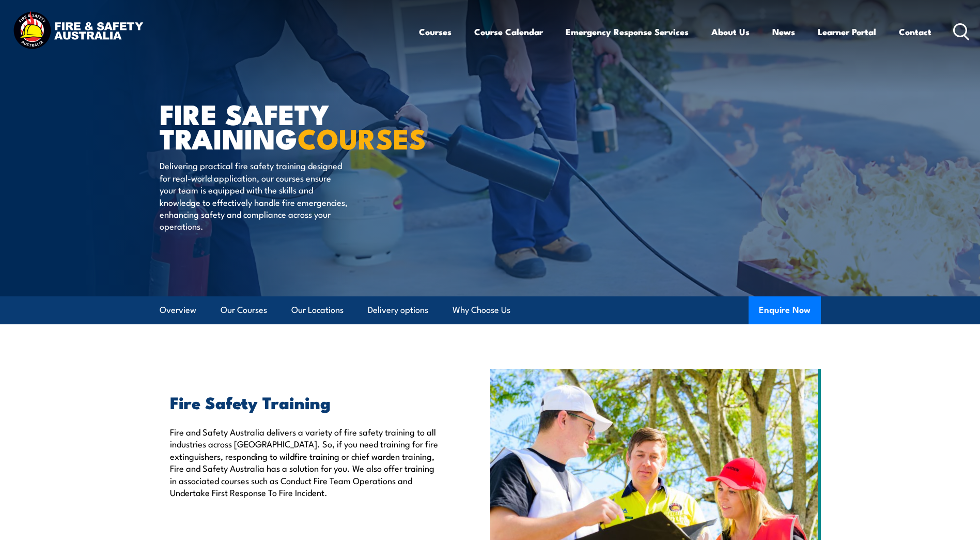 Image resolution: width=980 pixels, height=540 pixels. I want to click on h2: Fire Safety Training, so click(306, 402).